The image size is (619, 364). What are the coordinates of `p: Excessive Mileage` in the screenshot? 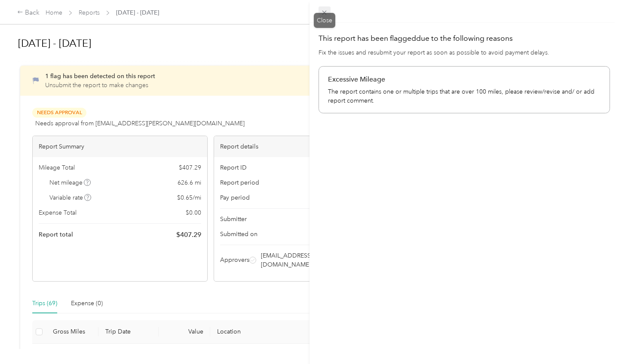 It's located at (464, 80).